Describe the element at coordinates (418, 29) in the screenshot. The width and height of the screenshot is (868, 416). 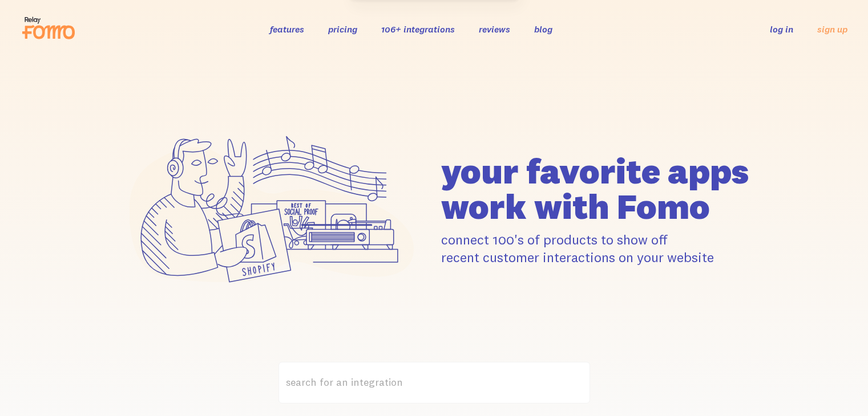
I see `a: 106+ integrations` at that location.